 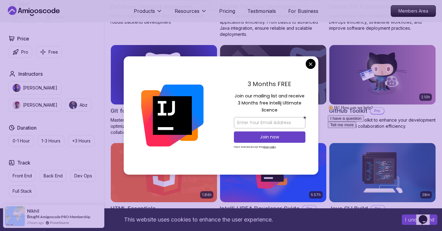 What do you see at coordinates (49, 52) in the screenshot?
I see `button: Free` at bounding box center [49, 52].